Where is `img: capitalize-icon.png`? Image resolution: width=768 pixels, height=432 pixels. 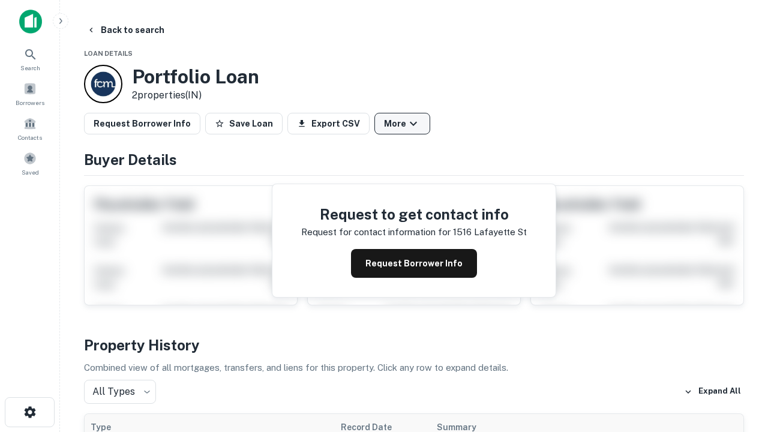 img: capitalize-icon.png is located at coordinates (31, 22).